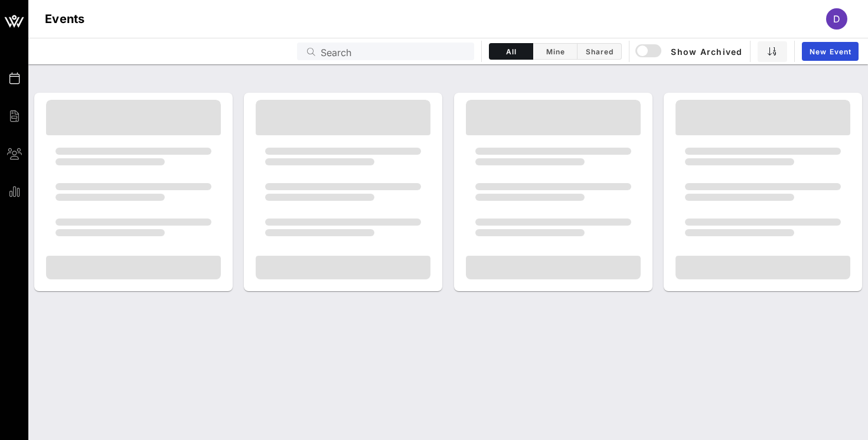 The height and width of the screenshot is (440, 868). I want to click on button: Show Archived, so click(689, 52).